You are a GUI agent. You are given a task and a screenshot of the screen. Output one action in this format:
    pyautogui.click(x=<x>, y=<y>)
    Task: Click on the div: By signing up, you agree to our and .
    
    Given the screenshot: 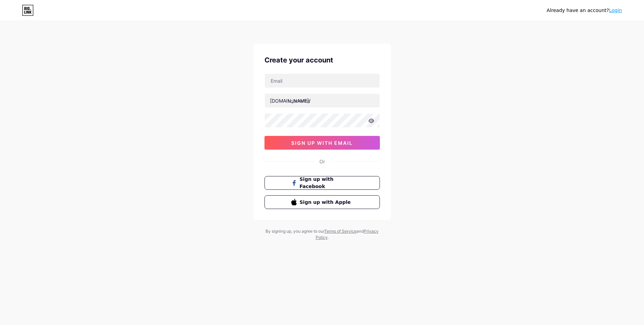 What is the action you would take?
    pyautogui.click(x=322, y=234)
    